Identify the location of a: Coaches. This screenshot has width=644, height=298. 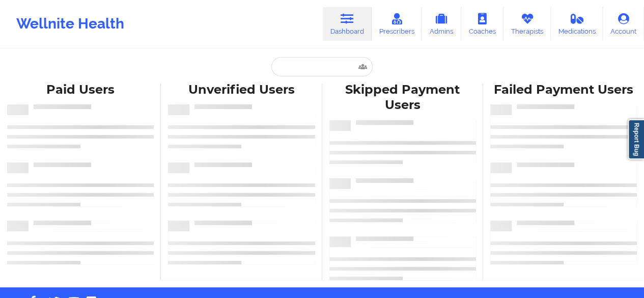
(482, 24).